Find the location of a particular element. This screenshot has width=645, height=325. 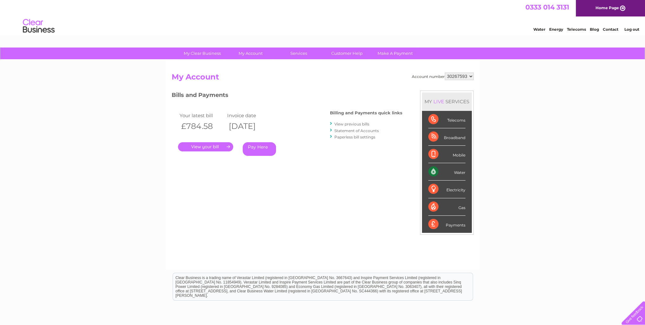

a: Blog is located at coordinates (594, 29).